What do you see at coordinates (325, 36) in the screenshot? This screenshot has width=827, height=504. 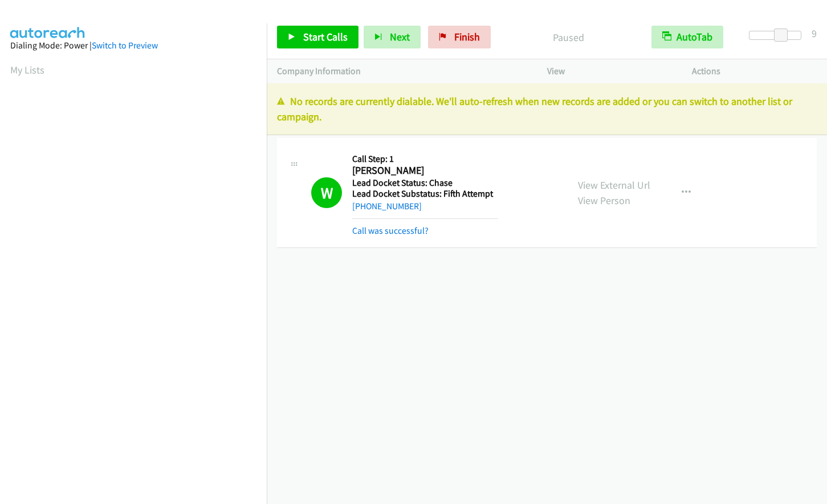 I see `span: Start Calls` at bounding box center [325, 36].